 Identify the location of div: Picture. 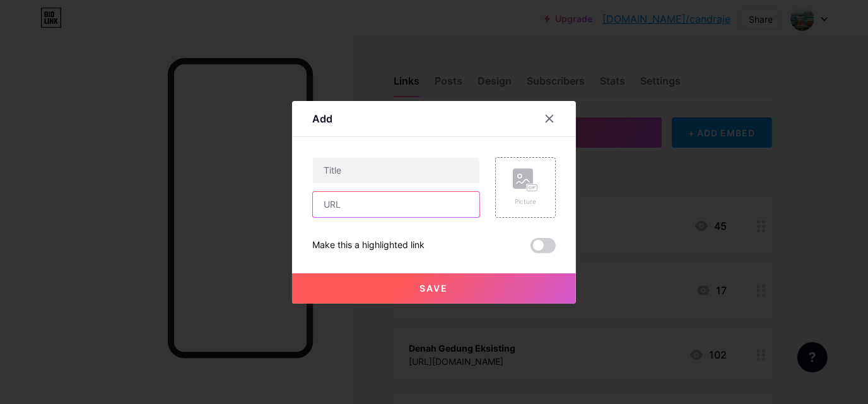
(526, 201).